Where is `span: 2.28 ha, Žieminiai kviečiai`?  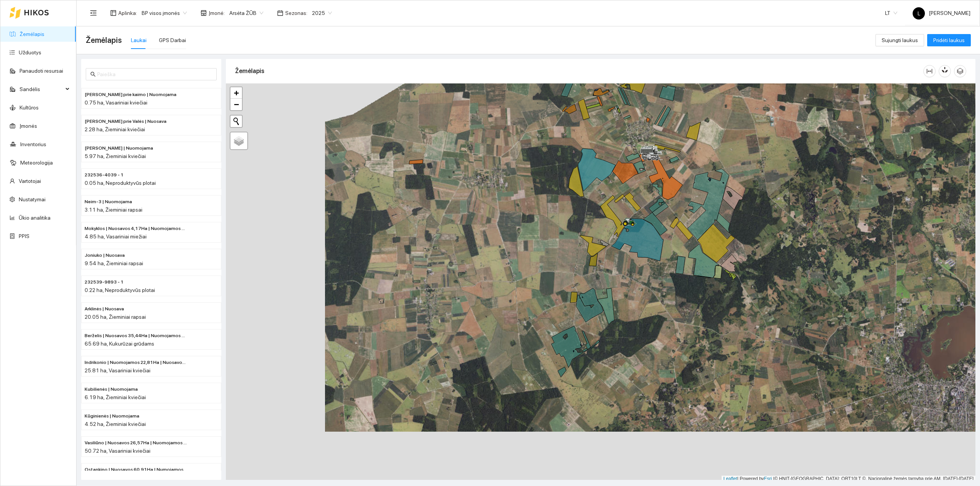 span: 2.28 ha, Žieminiai kviečiai is located at coordinates (115, 129).